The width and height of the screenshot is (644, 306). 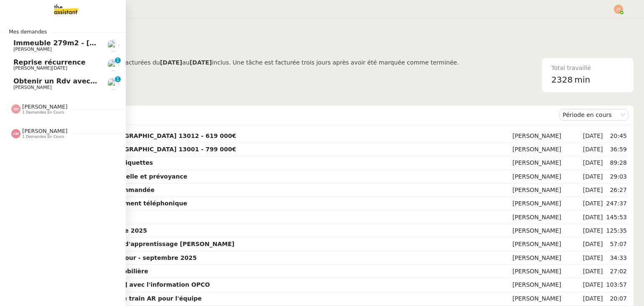 What do you see at coordinates (616, 285) in the screenshot?
I see `td: 103:57` at bounding box center [616, 285].